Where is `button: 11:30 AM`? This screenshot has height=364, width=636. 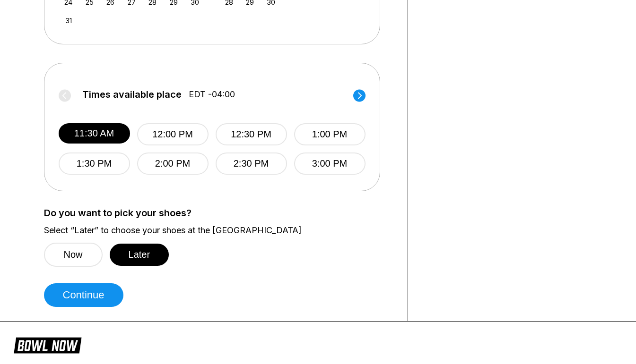 button: 11:30 AM is located at coordinates (94, 133).